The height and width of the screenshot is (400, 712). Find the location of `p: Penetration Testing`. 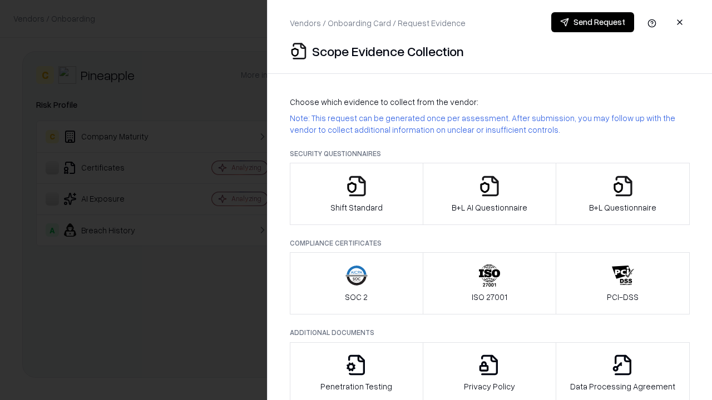

p: Penetration Testing is located at coordinates (356, 386).